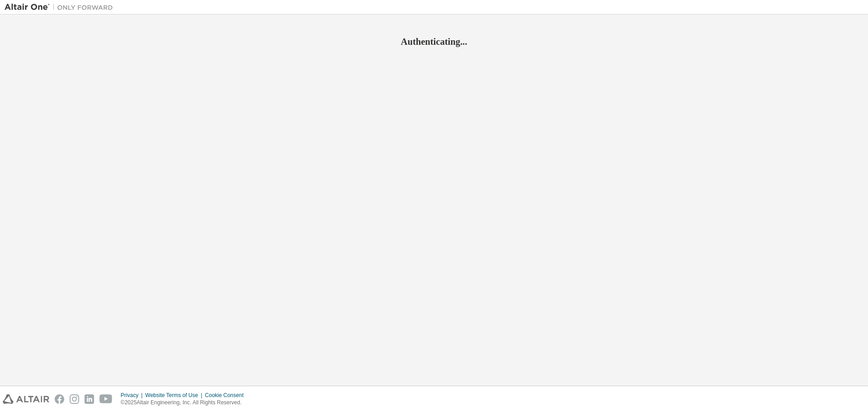 The height and width of the screenshot is (412, 868). Describe the element at coordinates (175, 395) in the screenshot. I see `div: Website Terms of Use` at that location.